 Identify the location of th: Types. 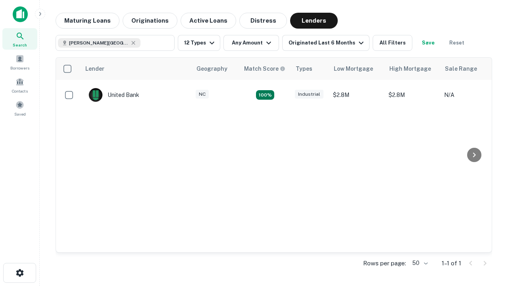
(310, 69).